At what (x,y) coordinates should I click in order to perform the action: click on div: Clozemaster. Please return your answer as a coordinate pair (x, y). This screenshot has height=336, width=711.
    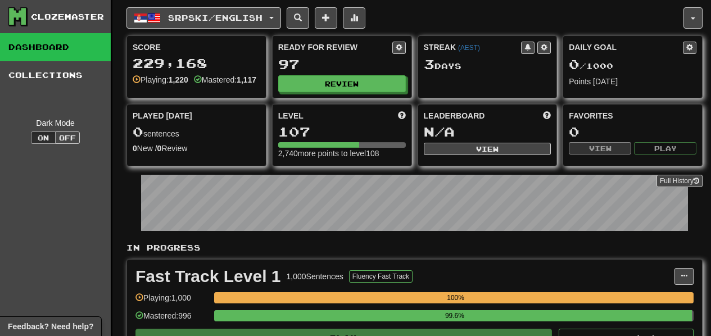
    Looking at the image, I should click on (67, 17).